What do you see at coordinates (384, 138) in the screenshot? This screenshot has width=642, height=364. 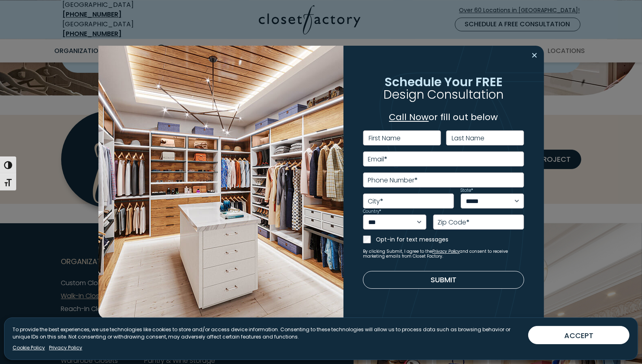 I see `label: First Name` at bounding box center [384, 138].